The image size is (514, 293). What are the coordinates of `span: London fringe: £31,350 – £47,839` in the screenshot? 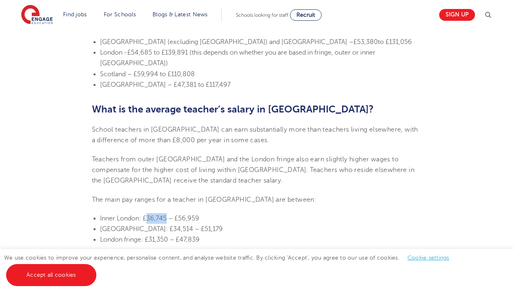 It's located at (150, 239).